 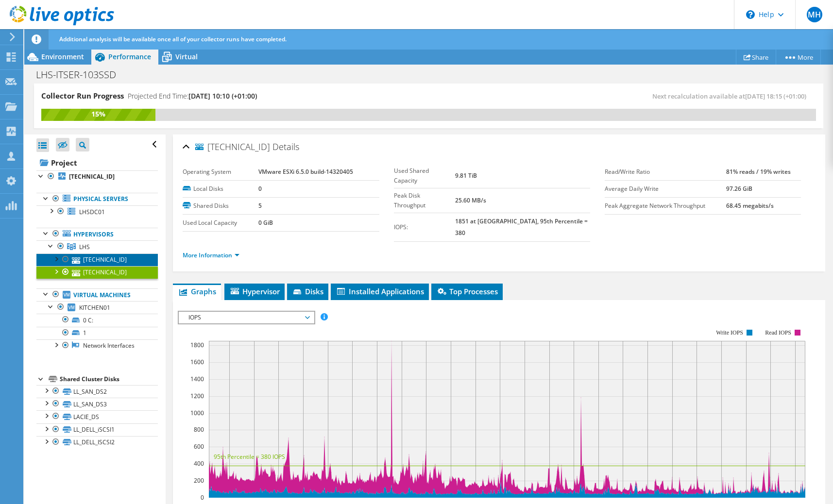 I want to click on div: 15%, so click(x=98, y=114).